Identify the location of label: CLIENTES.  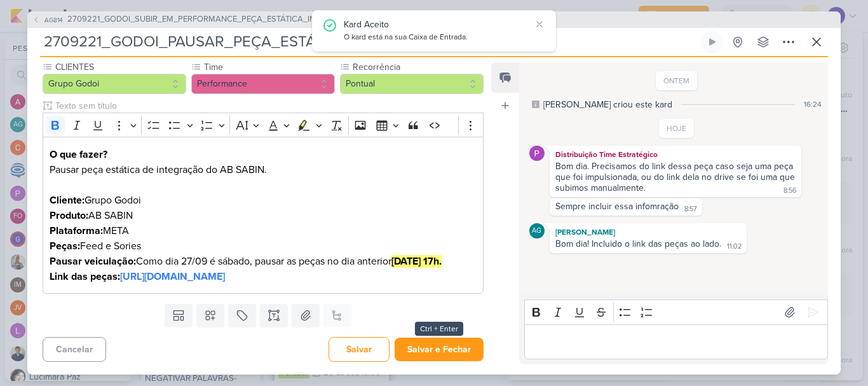
(120, 67).